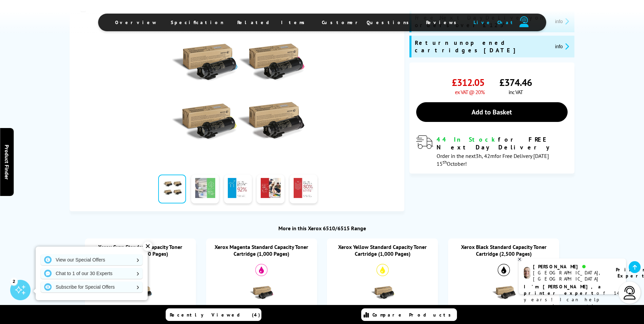 This screenshot has height=324, width=644. I want to click on span: ex VAT @ 20%, so click(470, 92).